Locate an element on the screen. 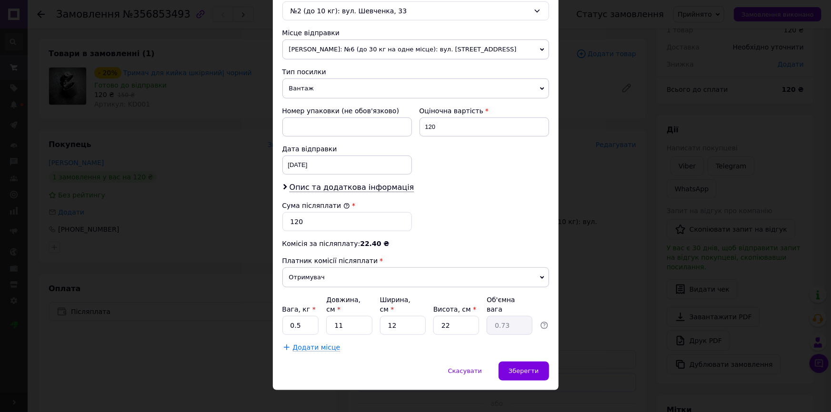  div: Комісія за післяплату: is located at coordinates (416, 244).